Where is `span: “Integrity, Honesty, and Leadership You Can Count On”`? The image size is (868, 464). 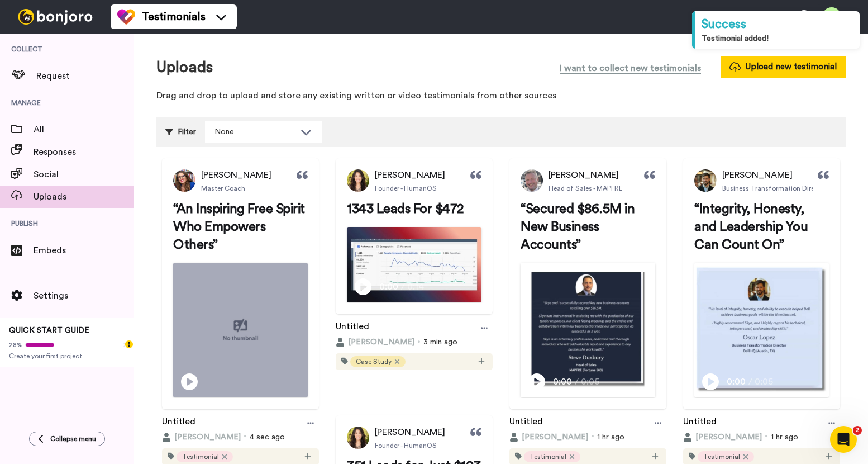
span: “Integrity, Honesty, and Leadership You Can Count On” is located at coordinates (752, 227).